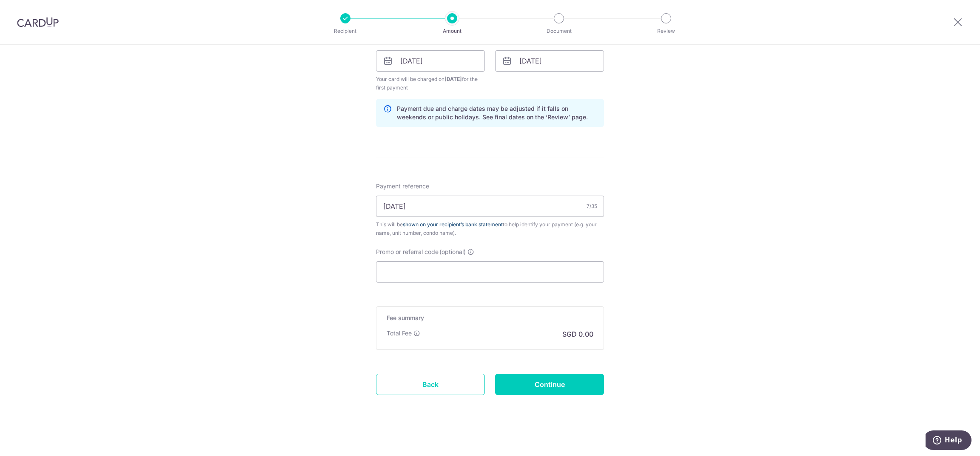 This screenshot has width=980, height=456. What do you see at coordinates (453, 224) in the screenshot?
I see `a: shown on your recipient’s bank statement` at bounding box center [453, 224].